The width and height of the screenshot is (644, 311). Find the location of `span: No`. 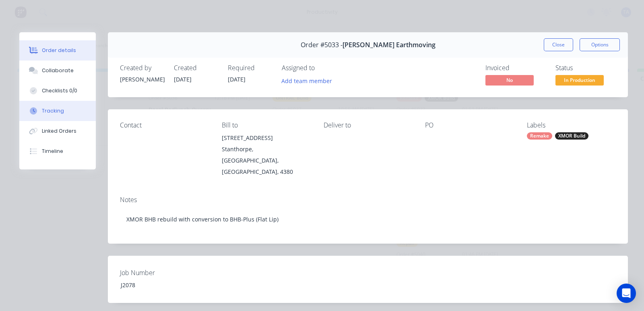

span: No is located at coordinates (509, 80).